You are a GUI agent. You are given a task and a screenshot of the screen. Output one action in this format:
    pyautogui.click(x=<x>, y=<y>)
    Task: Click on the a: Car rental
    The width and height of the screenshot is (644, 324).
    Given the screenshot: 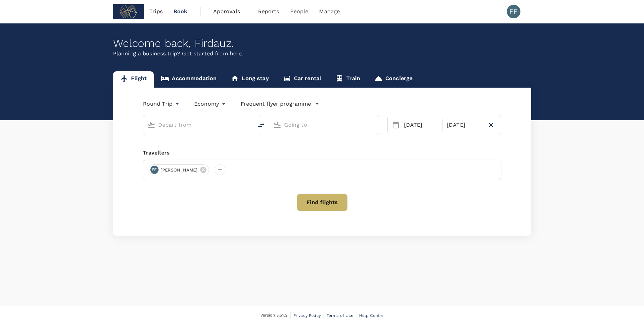 What is the action you would take?
    pyautogui.click(x=302, y=79)
    